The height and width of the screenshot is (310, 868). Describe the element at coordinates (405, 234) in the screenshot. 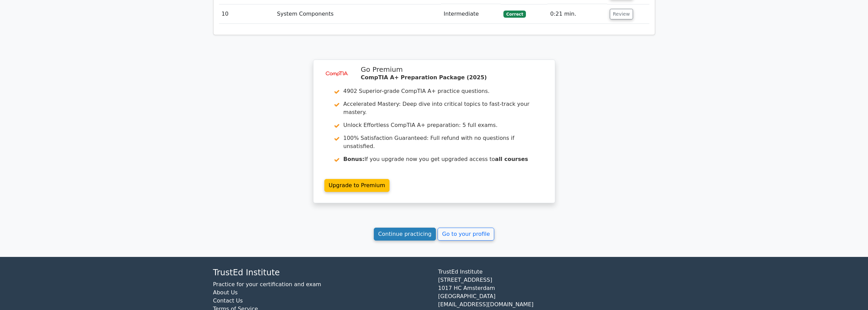

I see `a: Continue practicing` at that location.